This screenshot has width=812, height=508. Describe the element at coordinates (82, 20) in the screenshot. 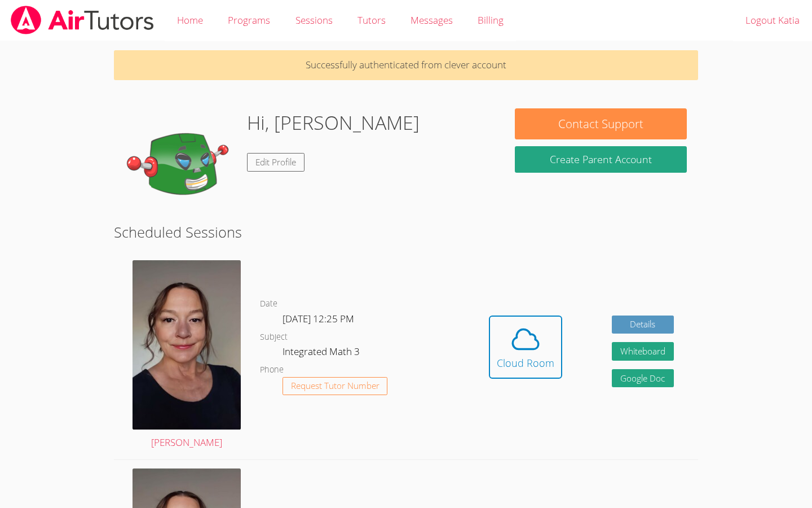

I see `img: airtutors_banner-c4298cdbf04f3fff15de1276eac7730deb9818008684d7c2e4769d2f7ddbe033.png` at that location.